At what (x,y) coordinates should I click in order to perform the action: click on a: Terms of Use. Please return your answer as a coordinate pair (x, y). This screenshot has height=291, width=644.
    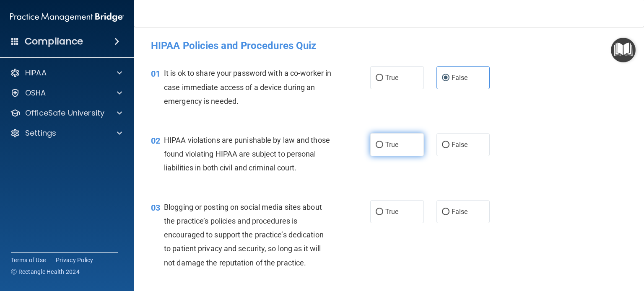
    Looking at the image, I should click on (28, 260).